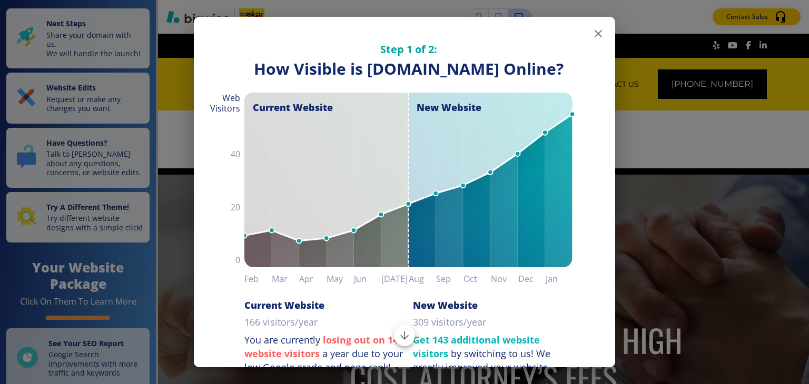 This screenshot has width=809, height=384. Describe the element at coordinates (476, 347) in the screenshot. I see `strong: Get 143 additional website visitors` at that location.